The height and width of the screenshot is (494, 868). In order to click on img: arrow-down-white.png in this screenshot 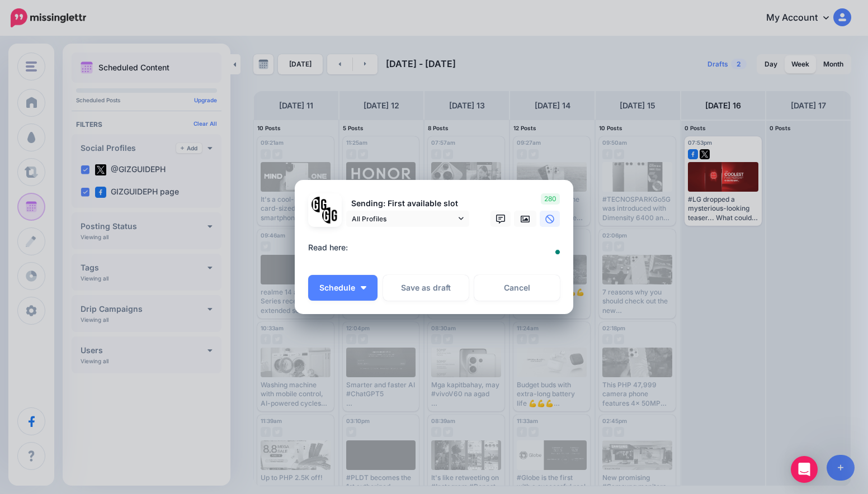, I will do `click(363, 288)`.